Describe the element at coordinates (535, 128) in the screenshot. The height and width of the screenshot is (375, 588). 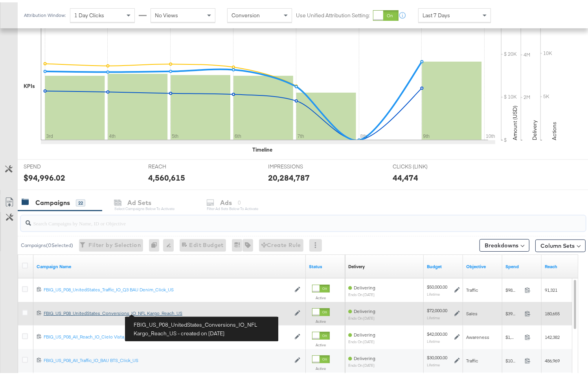
I see `text: Delivery` at that location.